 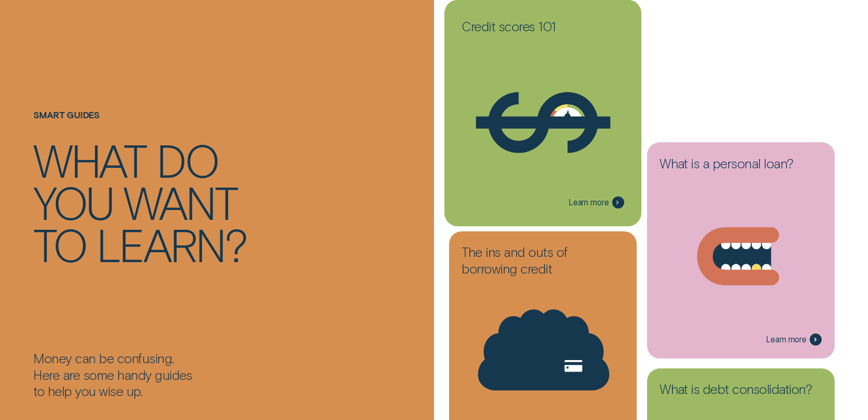 What do you see at coordinates (89, 159) in the screenshot?
I see `div: What` at bounding box center [89, 159].